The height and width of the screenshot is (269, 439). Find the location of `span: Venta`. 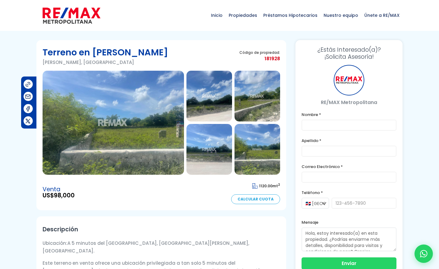

span: Venta is located at coordinates (58, 190).